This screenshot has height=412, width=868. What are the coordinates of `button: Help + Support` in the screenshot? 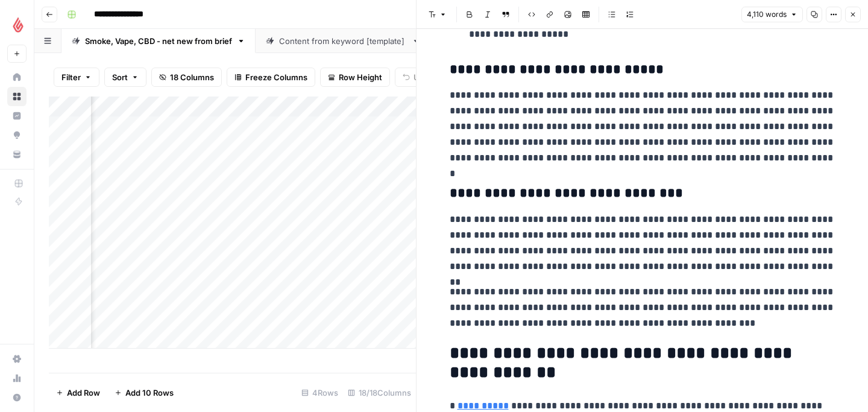 It's located at (17, 397).